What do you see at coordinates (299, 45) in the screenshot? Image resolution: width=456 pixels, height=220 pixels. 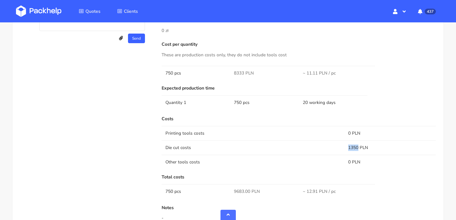 I see `p: Cost per quantity` at bounding box center [299, 45].